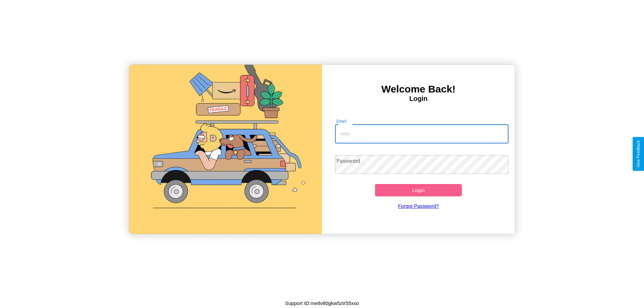 The height and width of the screenshot is (308, 644). What do you see at coordinates (226, 149) in the screenshot?
I see `img: gif` at bounding box center [226, 149].